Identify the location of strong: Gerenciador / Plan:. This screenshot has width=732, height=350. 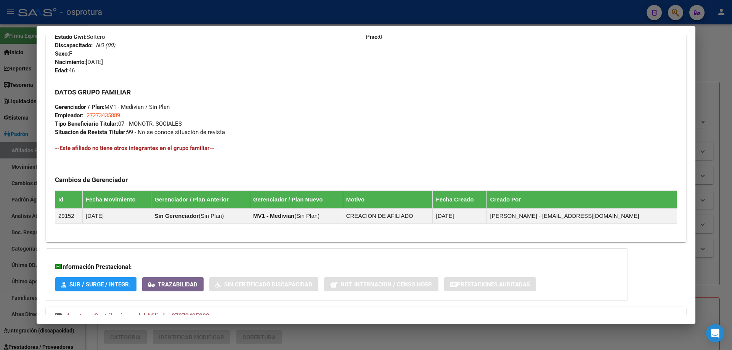
(80, 107).